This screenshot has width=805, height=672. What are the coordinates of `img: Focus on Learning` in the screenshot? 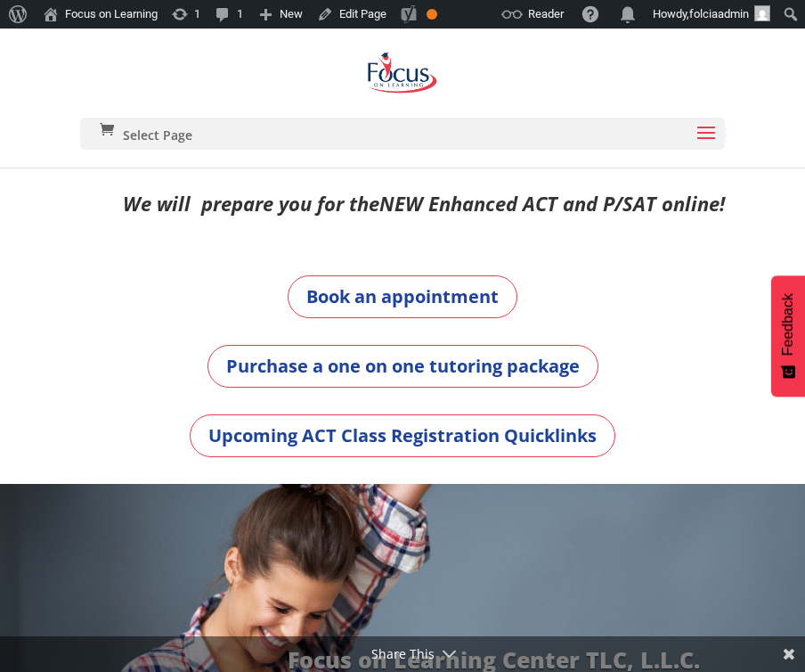 It's located at (402, 73).